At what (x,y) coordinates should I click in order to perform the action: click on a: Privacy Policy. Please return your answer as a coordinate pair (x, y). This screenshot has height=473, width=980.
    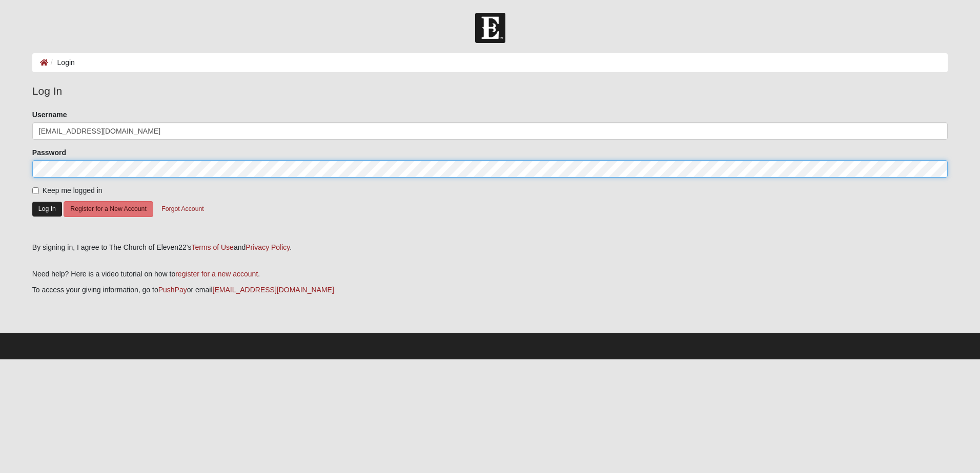
    Looking at the image, I should click on (268, 247).